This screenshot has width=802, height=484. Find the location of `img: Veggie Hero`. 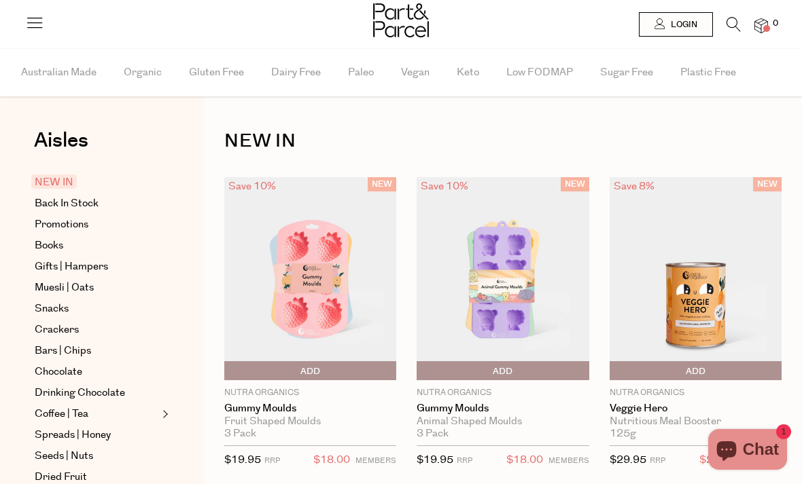

img: Veggie Hero is located at coordinates (695, 279).